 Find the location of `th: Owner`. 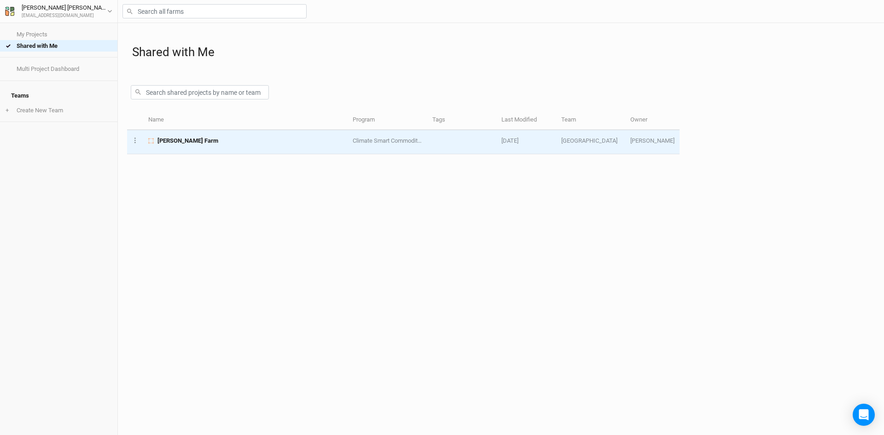

th: Owner is located at coordinates (652, 120).